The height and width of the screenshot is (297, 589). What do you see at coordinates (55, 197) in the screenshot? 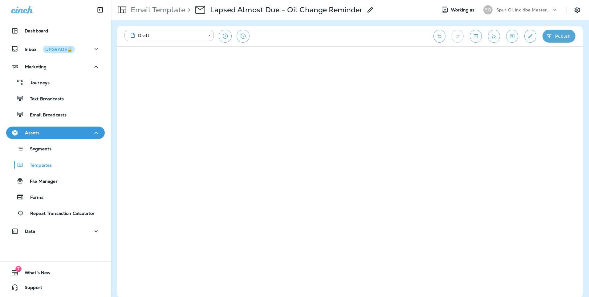
I see `button: Forms` at bounding box center [55, 197].